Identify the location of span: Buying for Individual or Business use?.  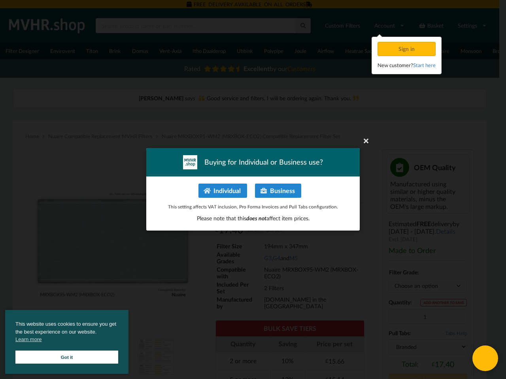
(264, 162).